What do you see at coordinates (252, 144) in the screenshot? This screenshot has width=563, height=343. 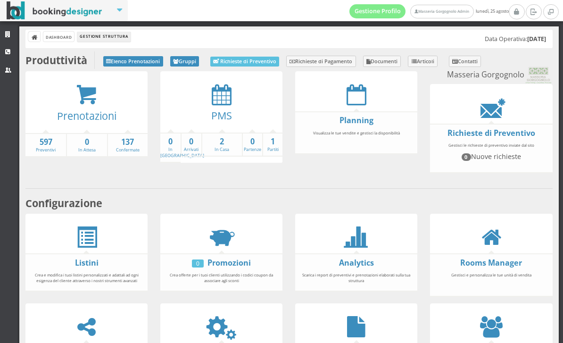 I see `a: 0Partenze` at bounding box center [252, 144].